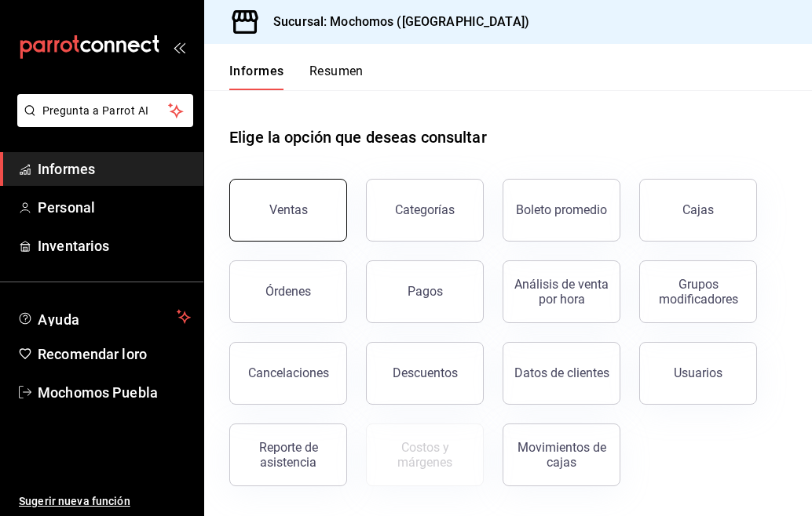 This screenshot has width=812, height=516. What do you see at coordinates (562, 373) in the screenshot?
I see `button: Datos de clientes` at bounding box center [562, 373].